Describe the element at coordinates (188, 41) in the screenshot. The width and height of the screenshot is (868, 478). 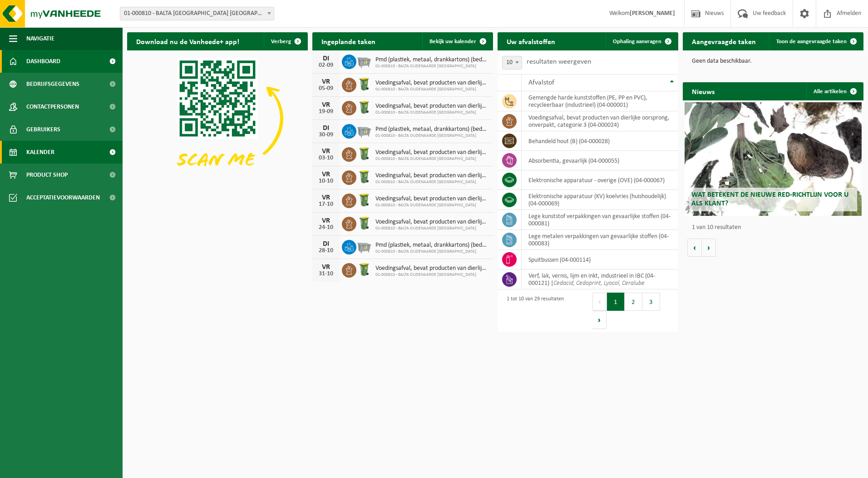
I see `h2: Download nu de Vanheede+ app!` at that location.